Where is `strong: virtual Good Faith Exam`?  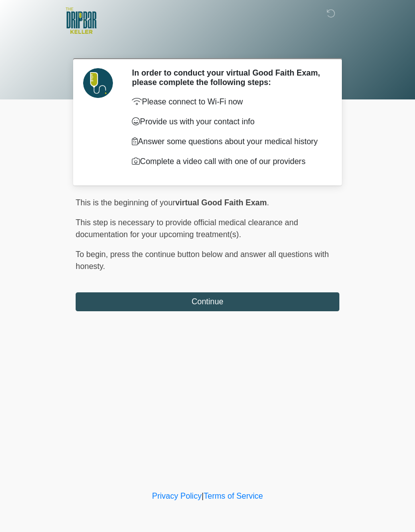 strong: virtual Good Faith Exam is located at coordinates (221, 202).